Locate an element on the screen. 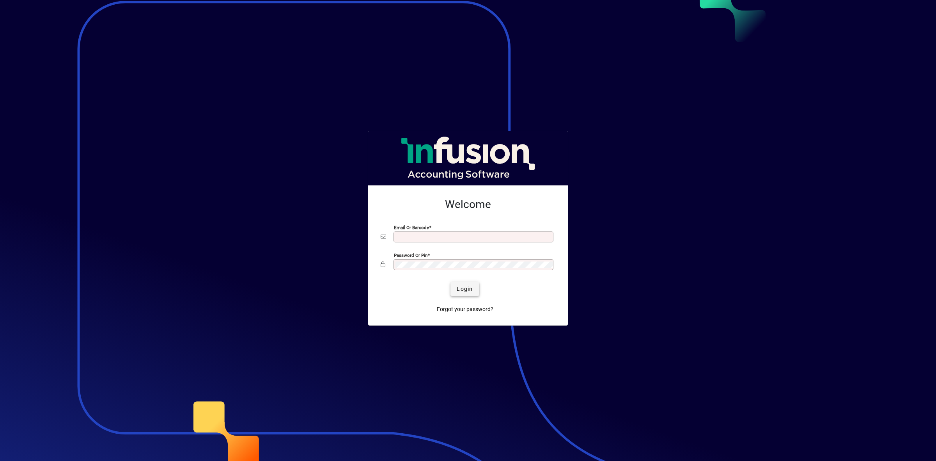 This screenshot has height=461, width=936. span: Login is located at coordinates (465, 289).